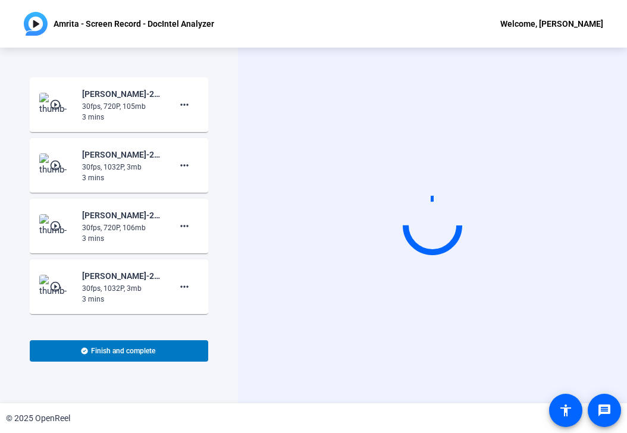  What do you see at coordinates (122, 107) in the screenshot?
I see `div: 30fps, 720P, 105mb` at bounding box center [122, 107].